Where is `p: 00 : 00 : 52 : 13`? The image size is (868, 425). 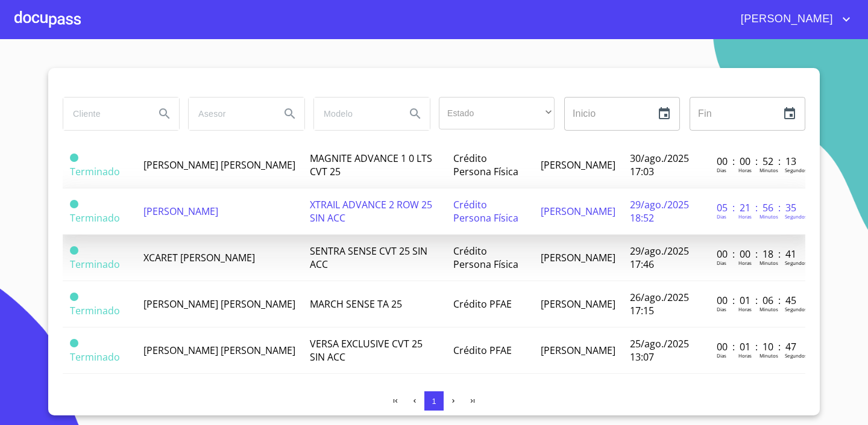
p: 00 : 00 : 52 : 13 is located at coordinates (757, 162).